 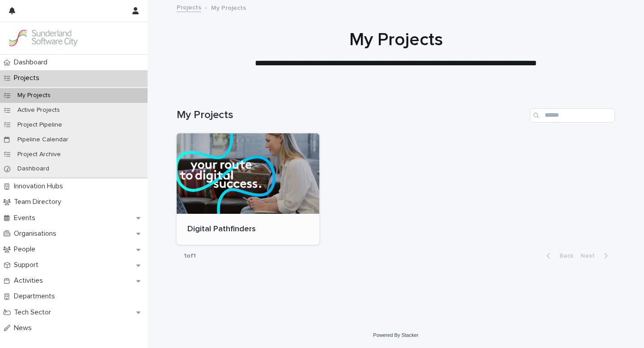 What do you see at coordinates (40, 187) in the screenshot?
I see `p: Innovation Hubs` at bounding box center [40, 187].